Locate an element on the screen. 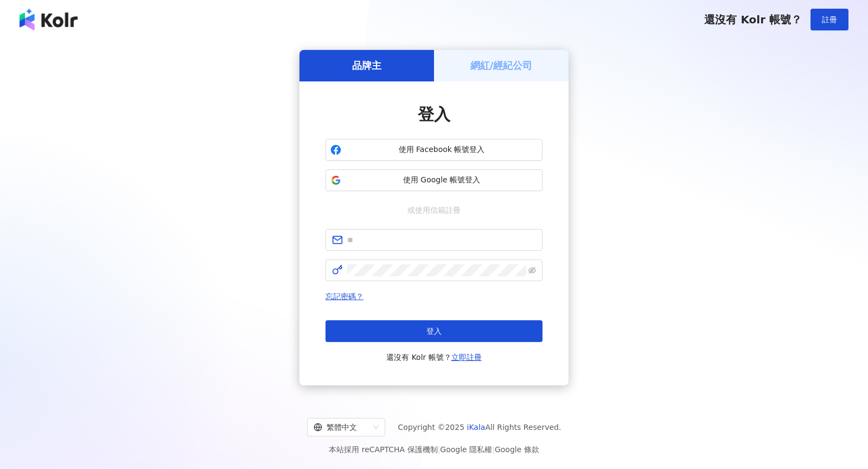  button: 使用 Facebook 帳號登入 is located at coordinates (434, 150).